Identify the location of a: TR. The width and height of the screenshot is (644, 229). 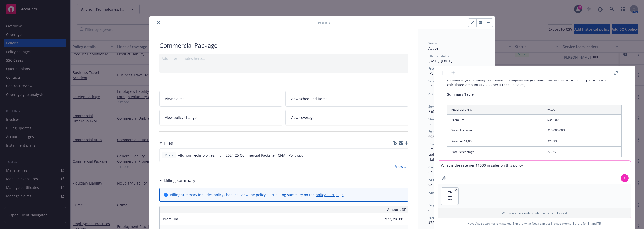
(599, 223).